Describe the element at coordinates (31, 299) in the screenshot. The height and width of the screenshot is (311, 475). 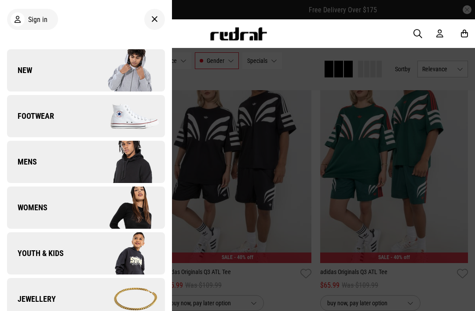
I see `span: Jewellery` at that location.